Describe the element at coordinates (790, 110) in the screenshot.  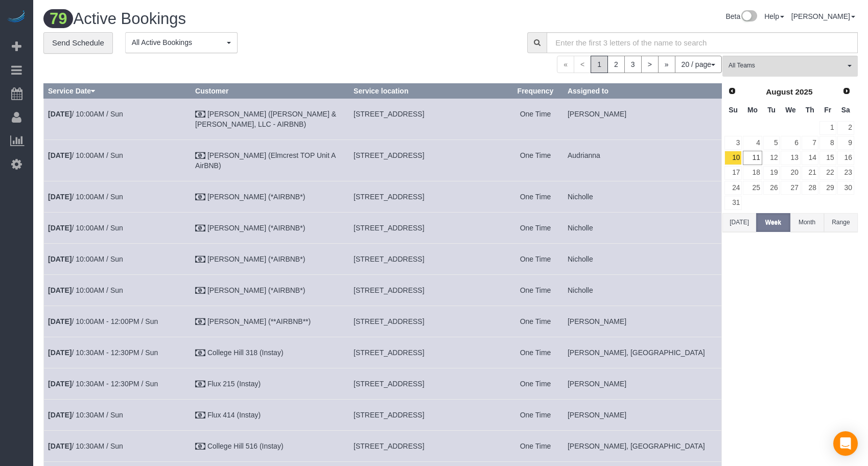
I see `span: Wednesday` at that location.